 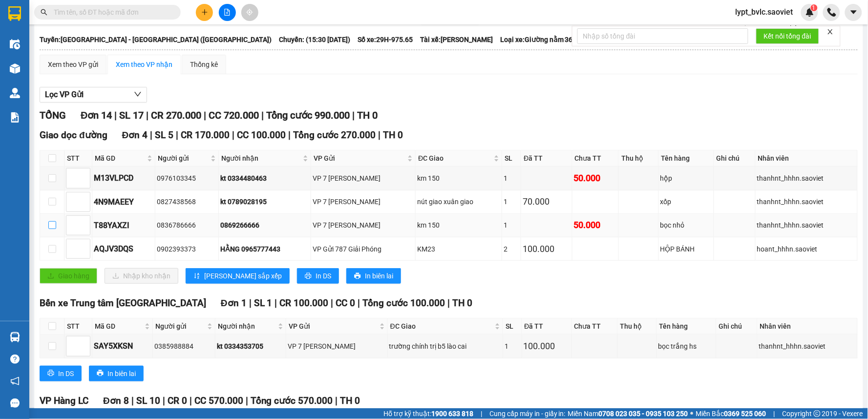 What do you see at coordinates (542, 40) in the screenshot?
I see `span: Loại xe: Giường nằm 36 chỗ` at bounding box center [542, 40].